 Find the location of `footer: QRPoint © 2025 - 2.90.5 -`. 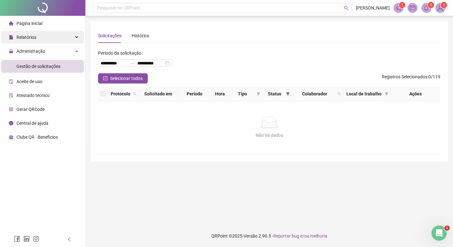

footer: QRPoint © 2025 - 2.90.5 - is located at coordinates (269, 236).